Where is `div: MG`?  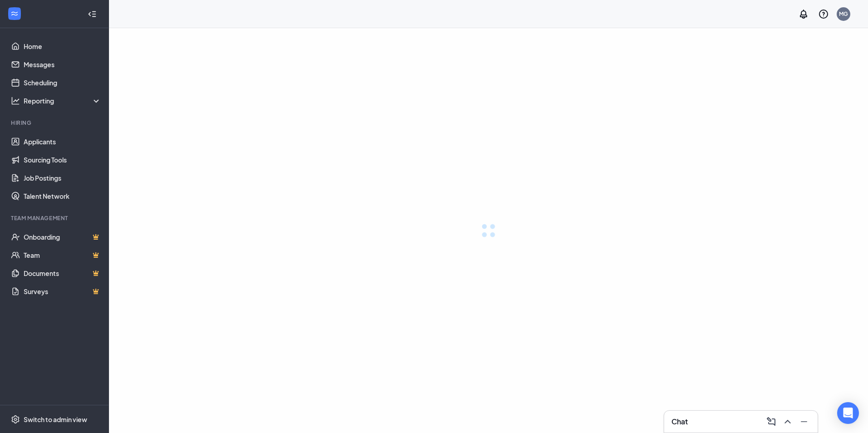 div: MG is located at coordinates (843, 14).